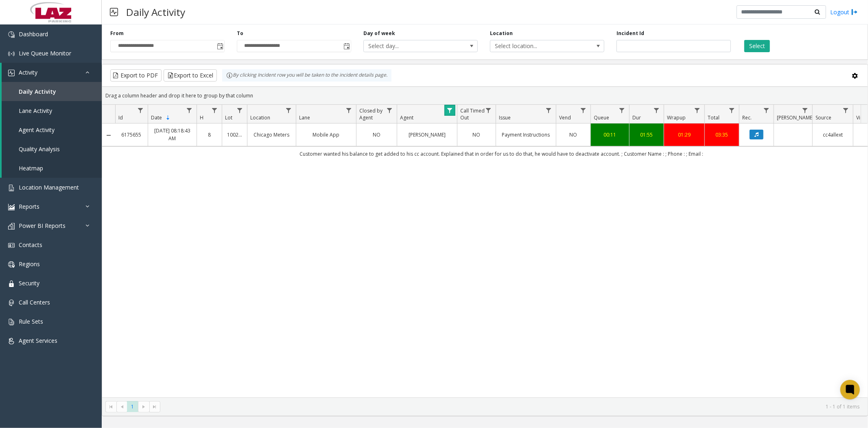 This screenshot has height=428, width=868. I want to click on span: Select location..., so click(536, 46).